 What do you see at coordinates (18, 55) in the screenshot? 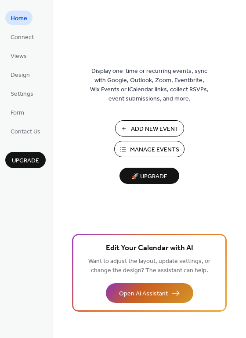
I see `a: Views` at bounding box center [18, 55].